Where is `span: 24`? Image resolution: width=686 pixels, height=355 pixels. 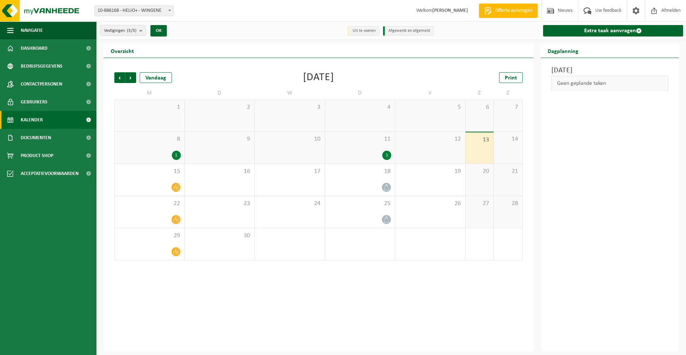 span: 24 is located at coordinates (290, 203).